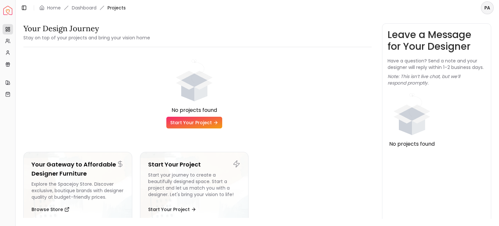 This screenshot has width=499, height=226. Describe the element at coordinates (437, 41) in the screenshot. I see `h3: Leave a Message for Your Designer` at that location.